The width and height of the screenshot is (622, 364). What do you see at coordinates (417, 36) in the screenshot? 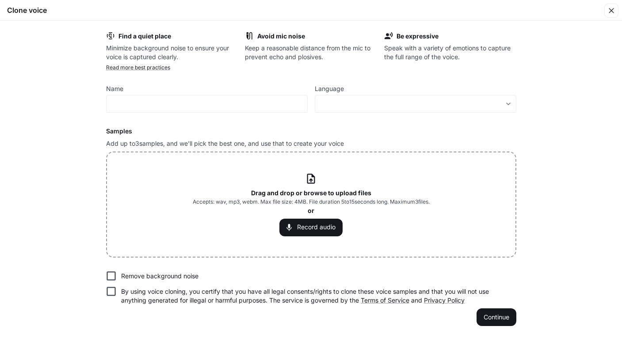
I see `b: Be expressive` at bounding box center [417, 36].